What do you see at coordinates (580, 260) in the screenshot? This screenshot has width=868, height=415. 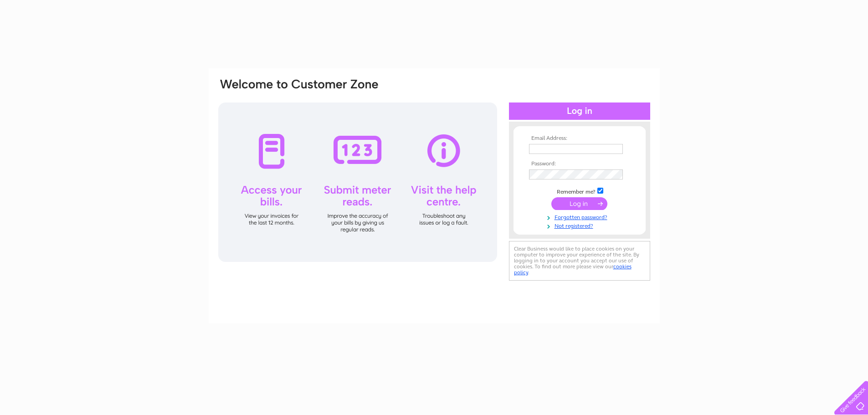 I see `div: Clear Business would like to place cookies on your computer to improve your experience of the sit...` at bounding box center [580, 260].